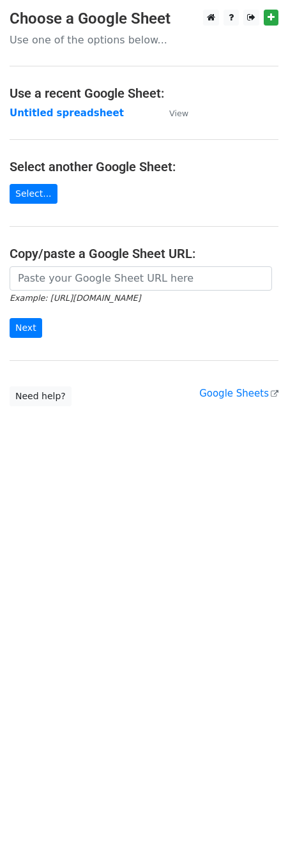 The image size is (288, 868). What do you see at coordinates (144, 18) in the screenshot?
I see `h3: Choose a Google Sheet` at bounding box center [144, 18].